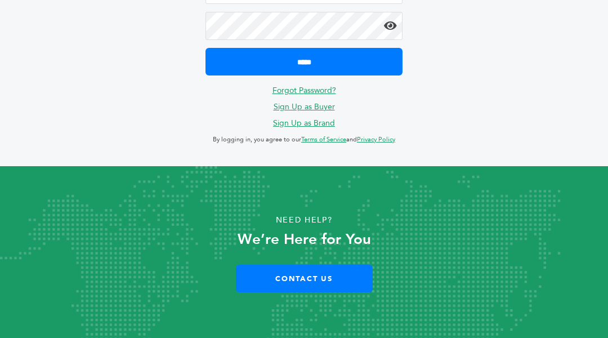 The height and width of the screenshot is (338, 608). I want to click on a: Terms of Service, so click(324, 139).